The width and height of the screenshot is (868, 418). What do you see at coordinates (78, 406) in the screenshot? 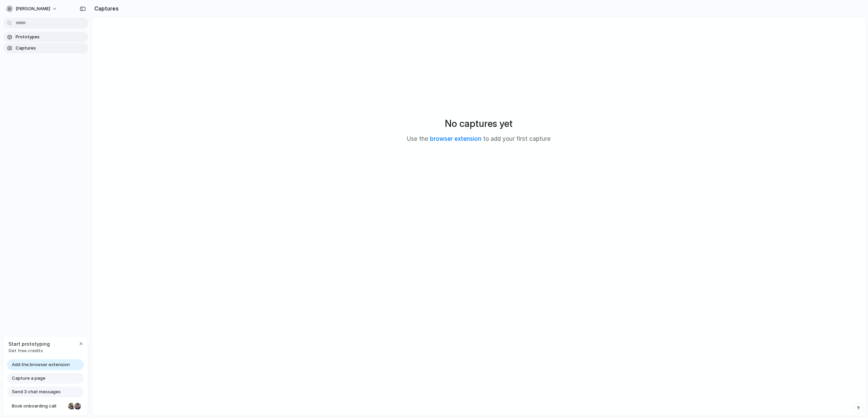
I see `div: Christian Iacullo` at bounding box center [78, 406].